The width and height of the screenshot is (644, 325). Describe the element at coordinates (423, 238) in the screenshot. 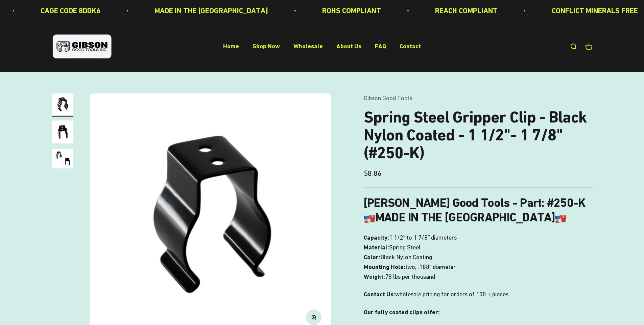

I see `span: 1 1/2″ to 1 7/8″ diameters` at that location.